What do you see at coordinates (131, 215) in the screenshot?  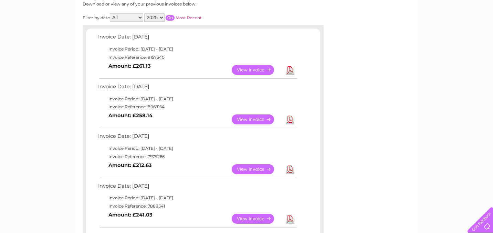 I see `b: Amount: £241.03` at bounding box center [131, 215].